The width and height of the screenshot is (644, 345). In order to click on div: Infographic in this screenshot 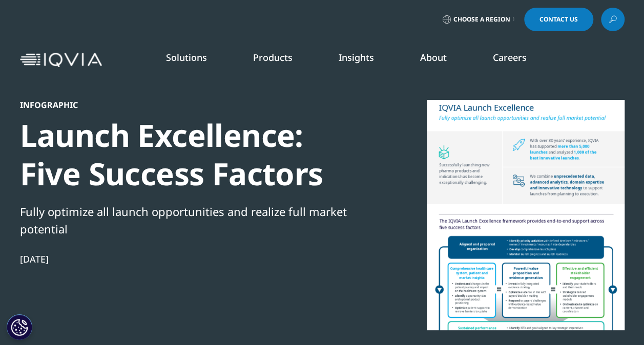, I will do `click(196, 105)`.